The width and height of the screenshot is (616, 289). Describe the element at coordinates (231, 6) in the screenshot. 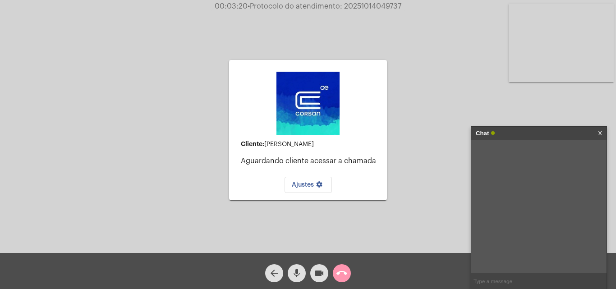

I see `span: 00:03:20` at that location.